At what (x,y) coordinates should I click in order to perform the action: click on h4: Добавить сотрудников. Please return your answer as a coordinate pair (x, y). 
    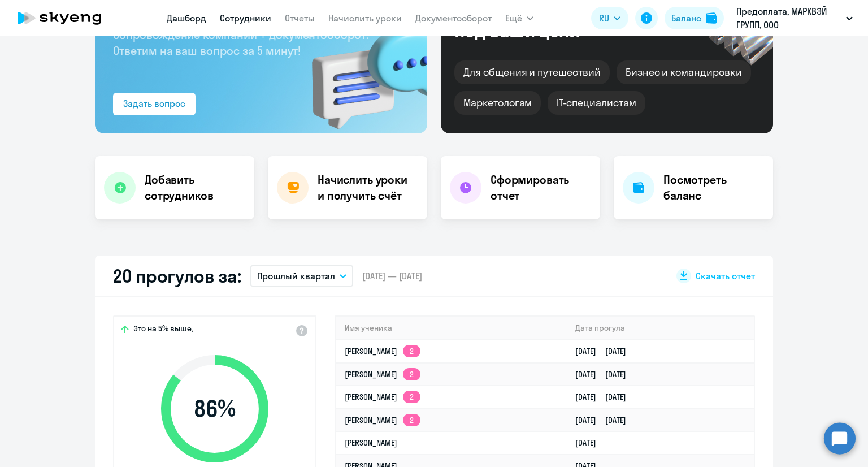
    Looking at the image, I should click on (195, 188).